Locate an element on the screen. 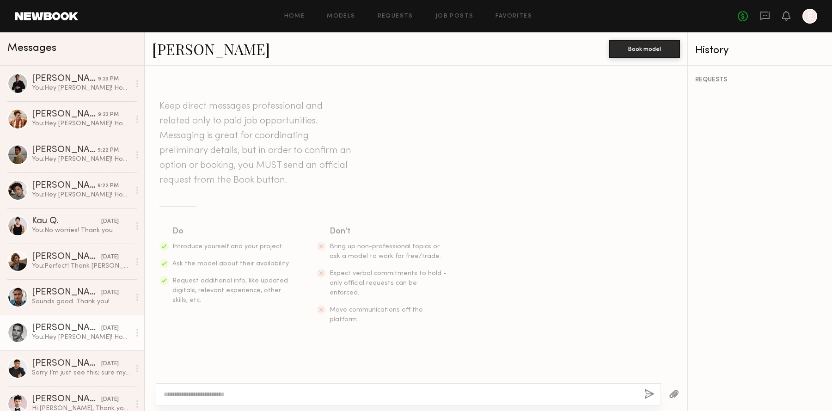 Image resolution: width=832 pixels, height=411 pixels. div: Sounds good. Thank you! is located at coordinates (81, 301).